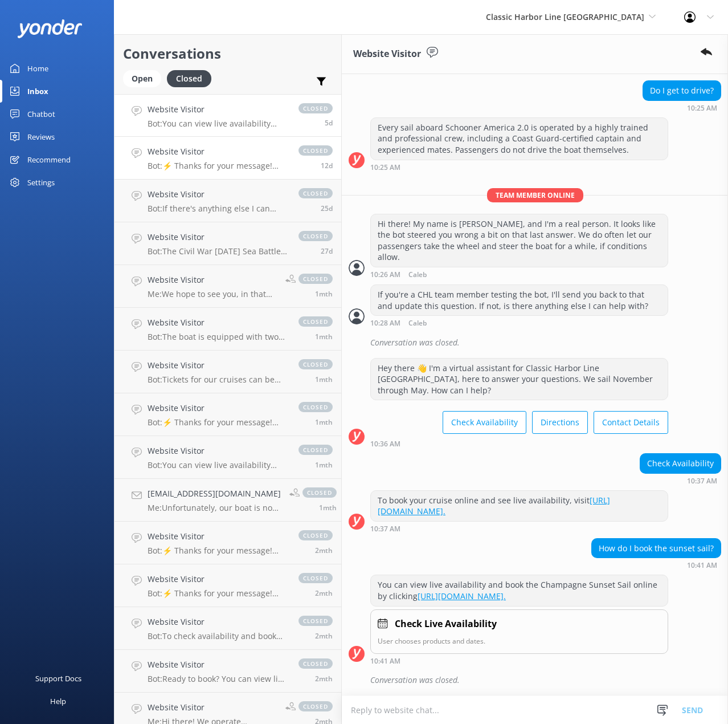 Image resolution: width=728 pixels, height=724 pixels. I want to click on div: 2025-09-03T14:34:38.892, so click(534, 343).